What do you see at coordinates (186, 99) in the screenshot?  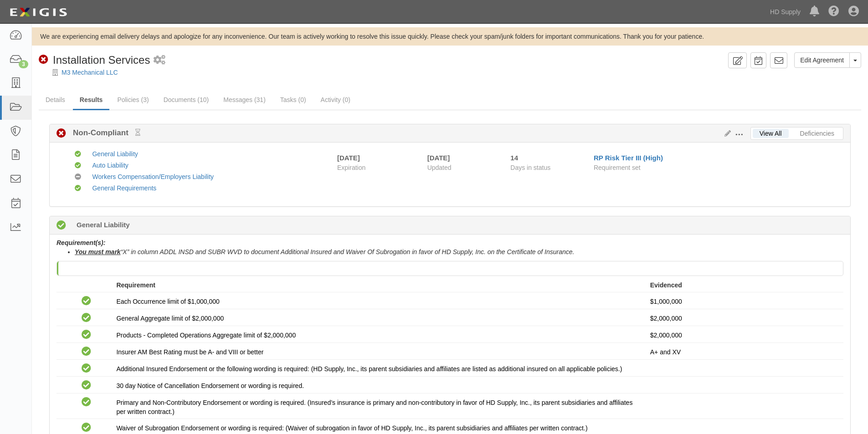 I see `a: Documents (10)` at bounding box center [186, 99].